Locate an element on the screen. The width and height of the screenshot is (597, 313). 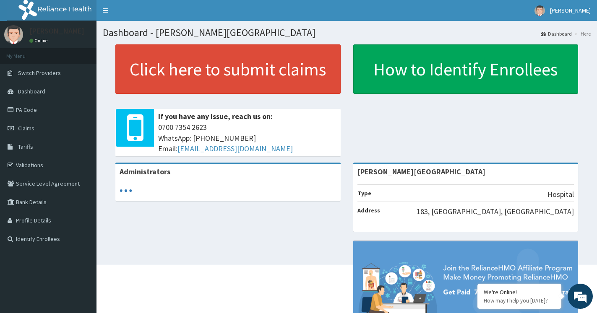
span: Tariffs is located at coordinates (26, 147).